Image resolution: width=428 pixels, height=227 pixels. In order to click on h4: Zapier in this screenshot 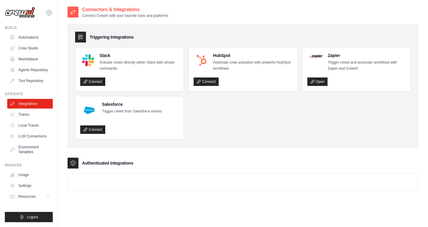, I will do `click(366, 55)`.